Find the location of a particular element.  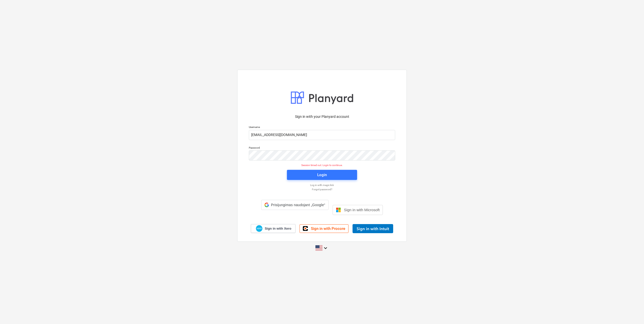

a: Sign in with Procore is located at coordinates (324, 228).